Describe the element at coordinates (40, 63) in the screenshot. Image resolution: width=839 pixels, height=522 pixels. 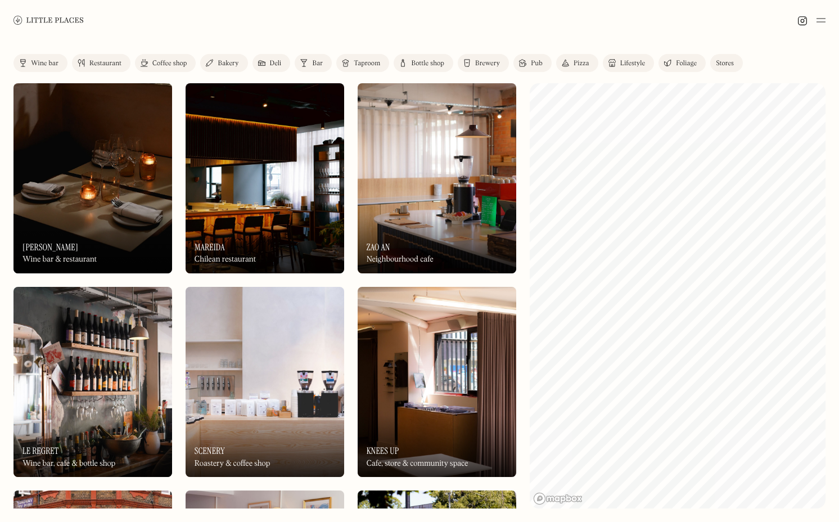
I see `a: Wine bar` at that location.